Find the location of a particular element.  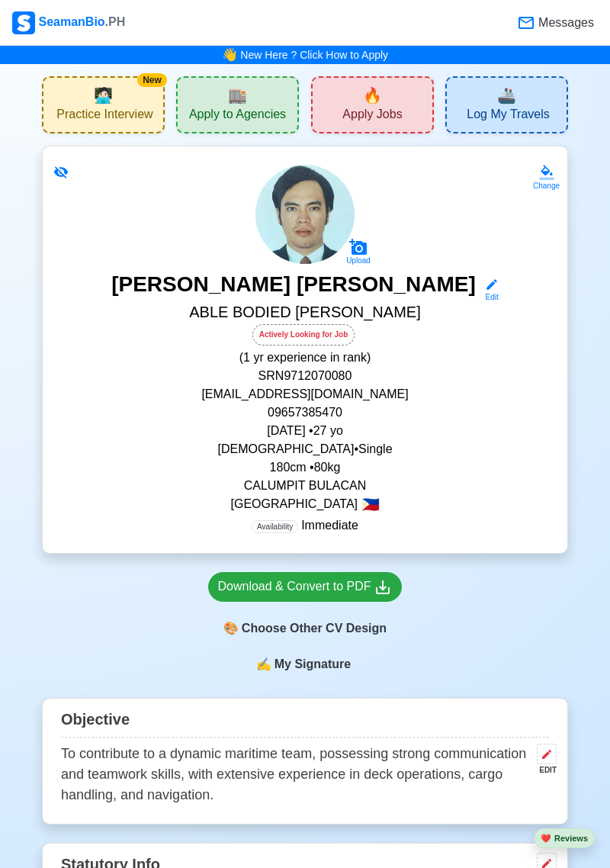

p: 09657385470 is located at coordinates (305, 413).